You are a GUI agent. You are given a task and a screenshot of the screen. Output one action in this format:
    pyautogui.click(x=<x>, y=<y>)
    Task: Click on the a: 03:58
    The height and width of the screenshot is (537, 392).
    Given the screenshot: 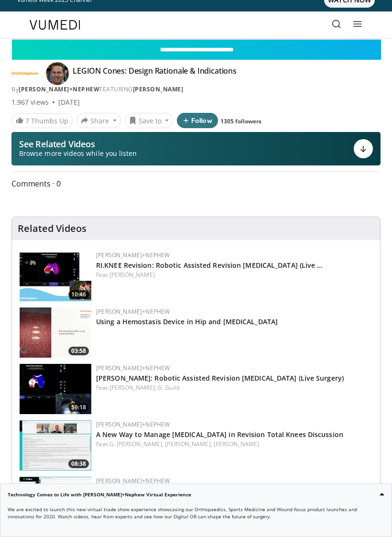 What is the action you would take?
    pyautogui.click(x=56, y=332)
    